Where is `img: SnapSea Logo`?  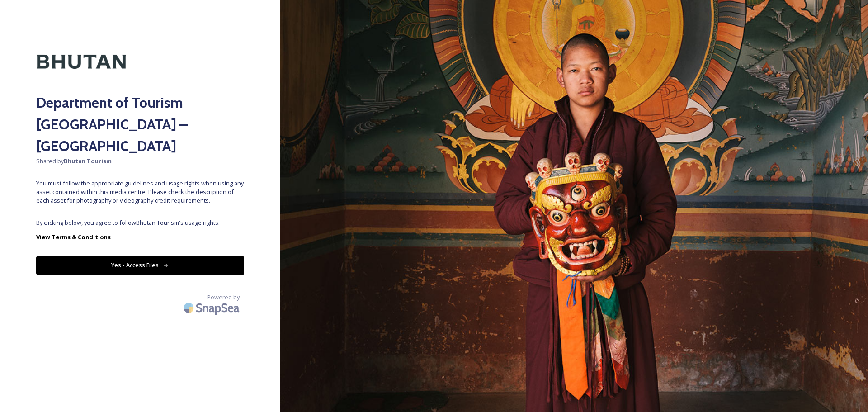
img: SnapSea Logo is located at coordinates (212, 308).